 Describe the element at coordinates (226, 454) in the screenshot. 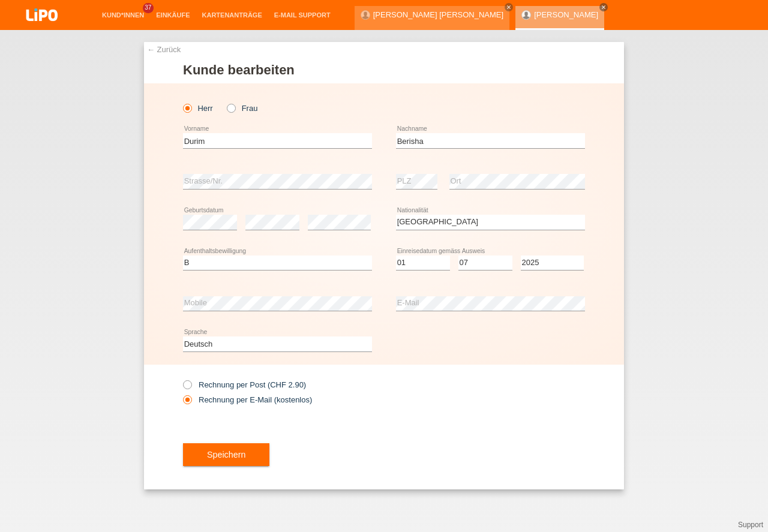

I see `button: Speichern` at that location.